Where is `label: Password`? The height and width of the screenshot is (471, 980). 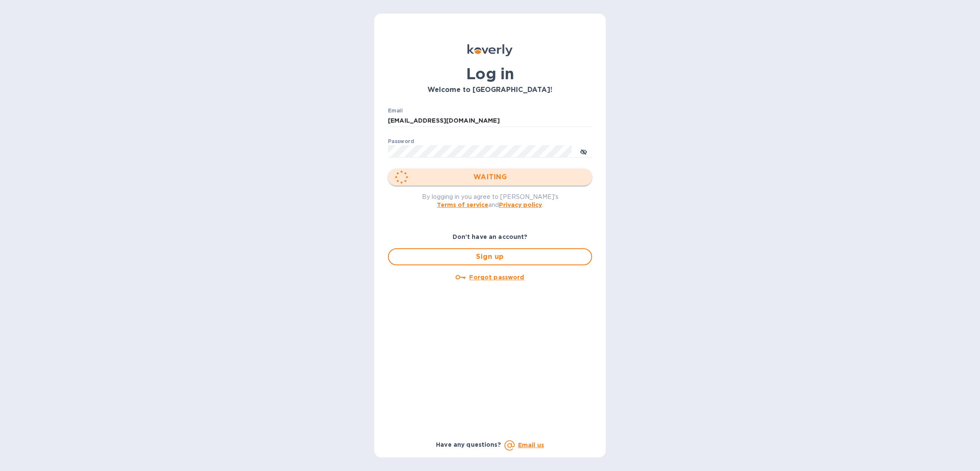 label: Password is located at coordinates (401, 141).